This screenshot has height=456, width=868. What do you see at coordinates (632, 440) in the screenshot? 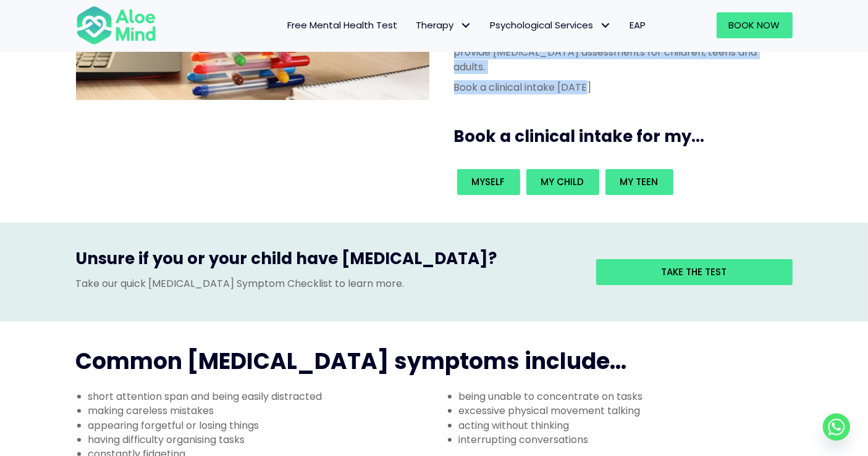
I see `li: interrupting conversations` at bounding box center [632, 440].